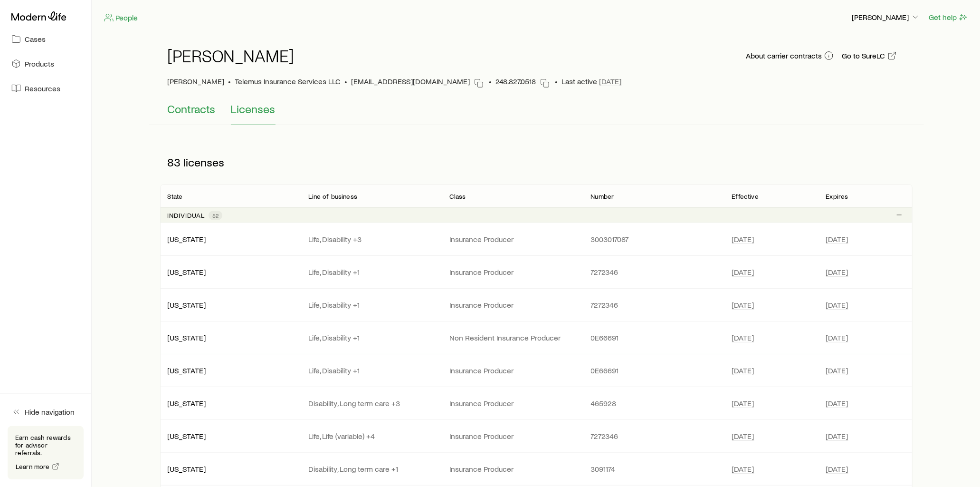 The width and height of the screenshot is (980, 487). What do you see at coordinates (253, 109) in the screenshot?
I see `span: Licenses` at bounding box center [253, 109].